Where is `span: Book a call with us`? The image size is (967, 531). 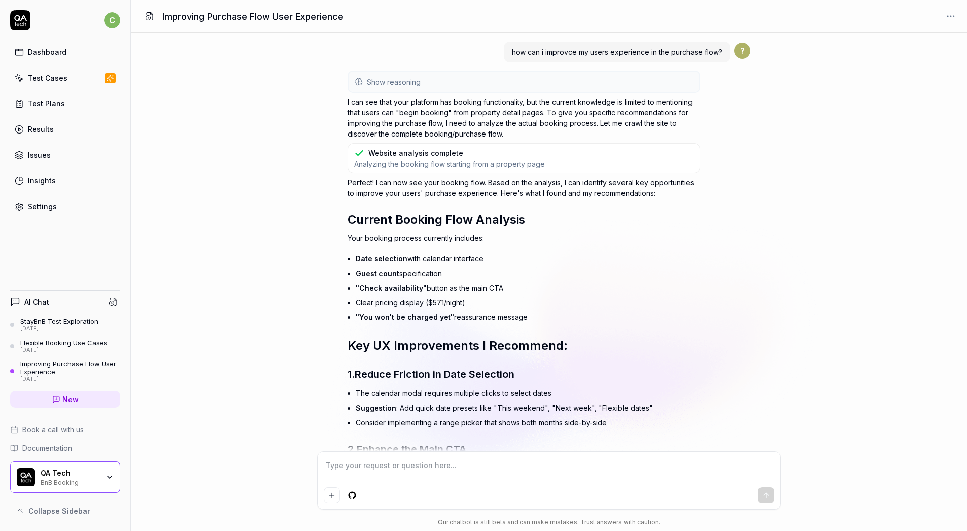 span: Book a call with us is located at coordinates (53, 429).